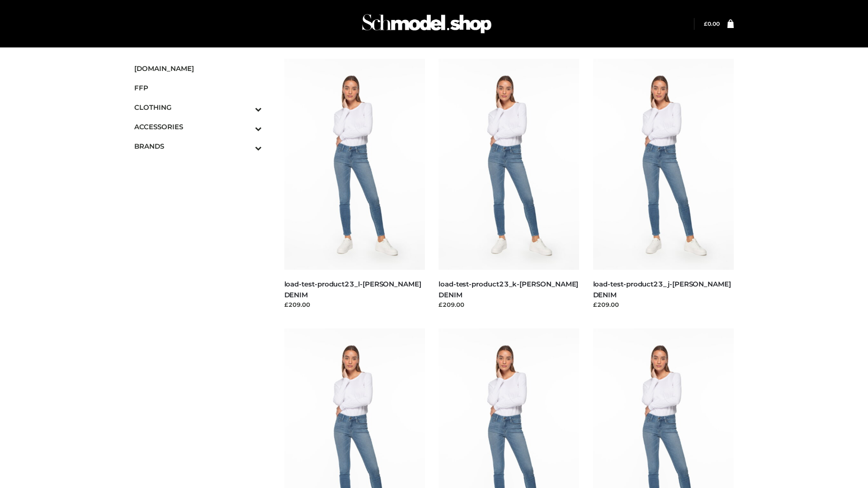 The image size is (868, 488). I want to click on span: FFP, so click(199, 88).